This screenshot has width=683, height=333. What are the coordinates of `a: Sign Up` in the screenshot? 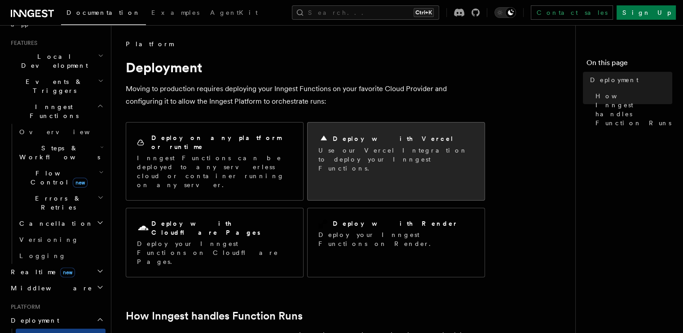 It's located at (646, 13).